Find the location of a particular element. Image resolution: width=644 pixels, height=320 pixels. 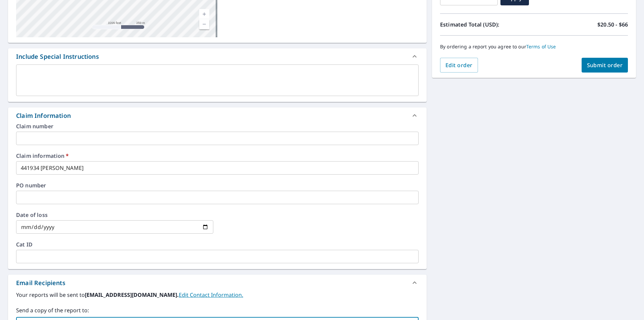

label: PO number is located at coordinates (217, 185).